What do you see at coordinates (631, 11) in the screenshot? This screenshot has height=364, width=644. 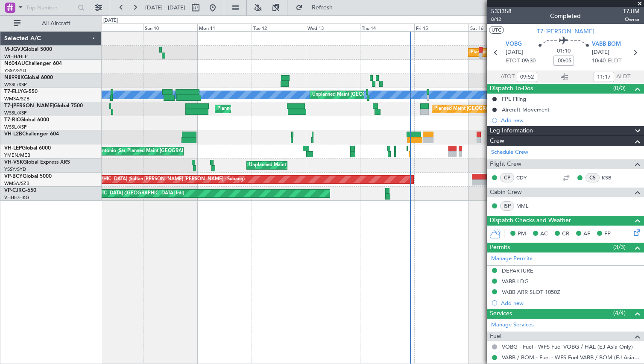 I see `span: T7JIM` at bounding box center [631, 11].